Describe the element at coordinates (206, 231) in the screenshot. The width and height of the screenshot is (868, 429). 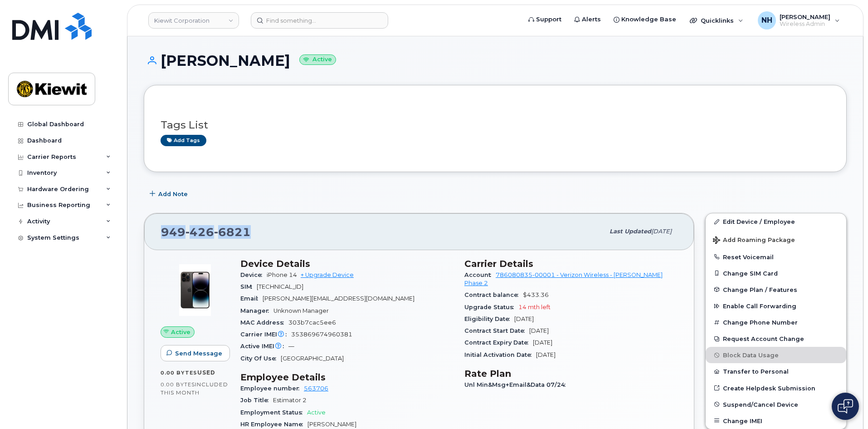
I see `span: 949` at that location.